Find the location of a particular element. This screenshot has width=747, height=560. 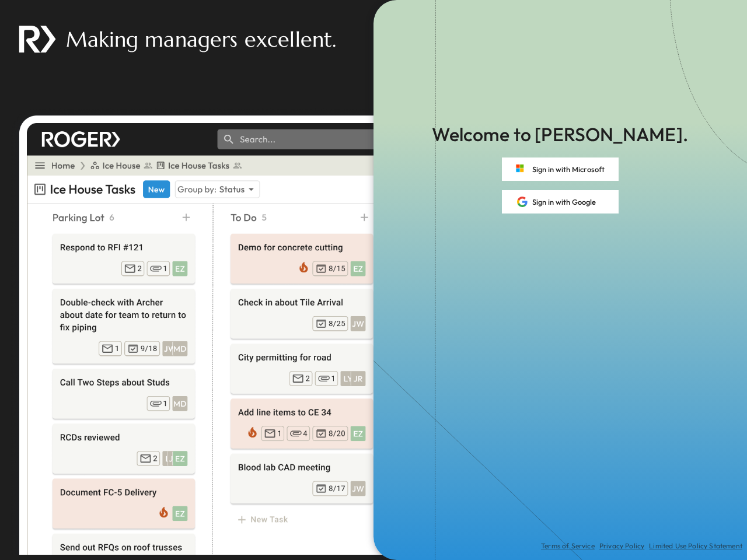

button: Sign in with Microsoft is located at coordinates (560, 169).